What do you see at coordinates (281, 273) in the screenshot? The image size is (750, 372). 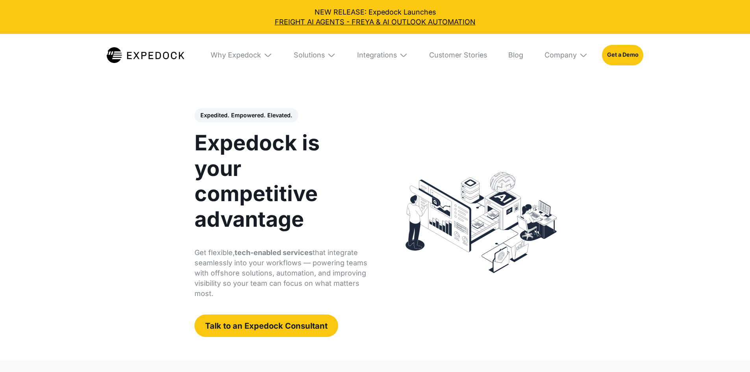 I see `p: Get flexible, that integrate seamlessly into your workflows — powering teams with offshore soluti...` at bounding box center [281, 273].